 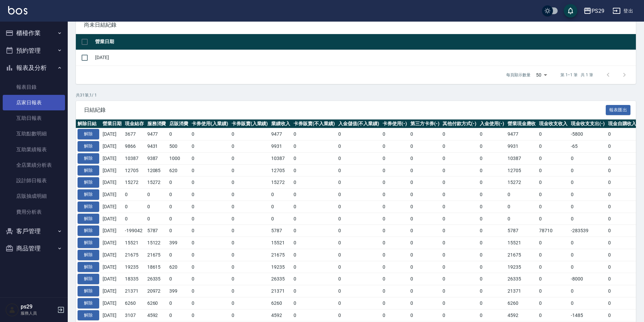 I want to click on td: 5787, so click(x=156, y=231).